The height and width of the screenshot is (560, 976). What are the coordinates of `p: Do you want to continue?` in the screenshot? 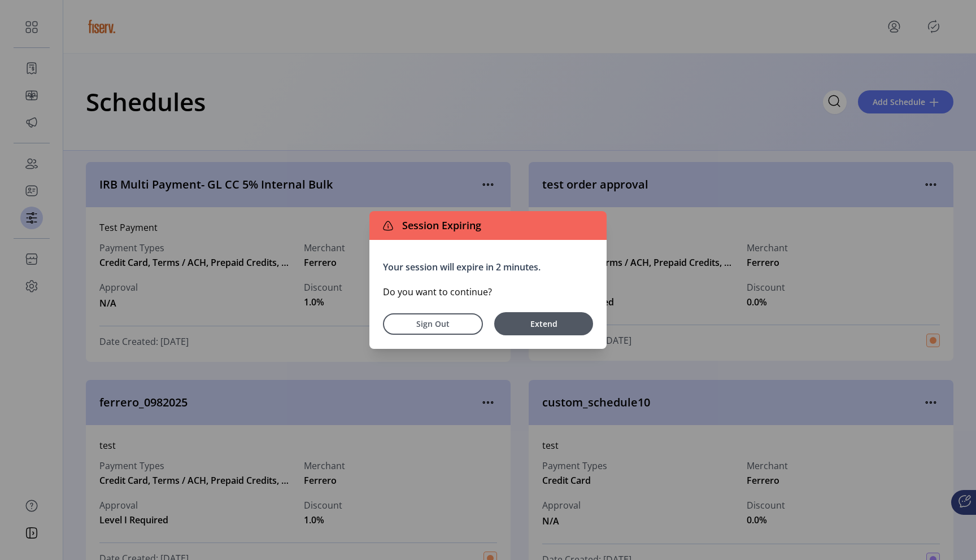 It's located at (488, 292).